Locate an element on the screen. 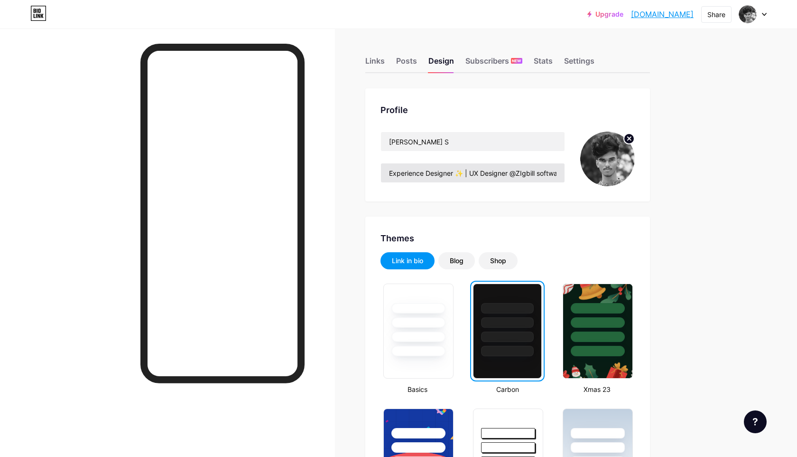 This screenshot has height=457, width=797. div: Posts is located at coordinates (407, 64).